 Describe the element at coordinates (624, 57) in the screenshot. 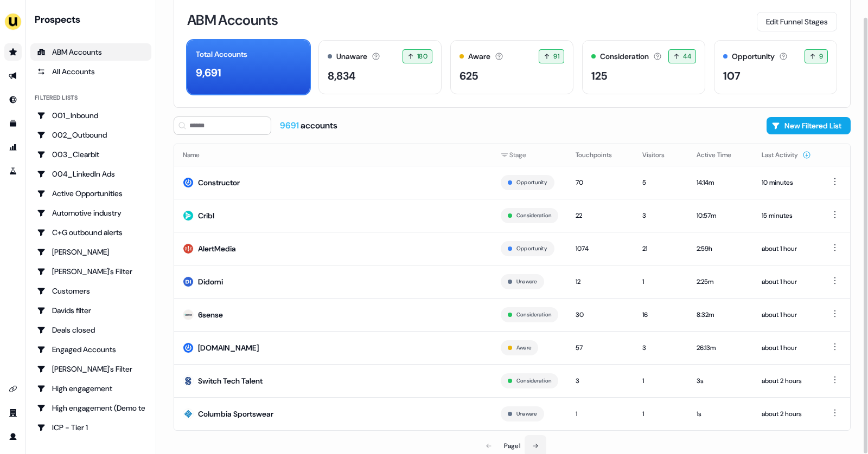

I see `div: Consideration` at that location.